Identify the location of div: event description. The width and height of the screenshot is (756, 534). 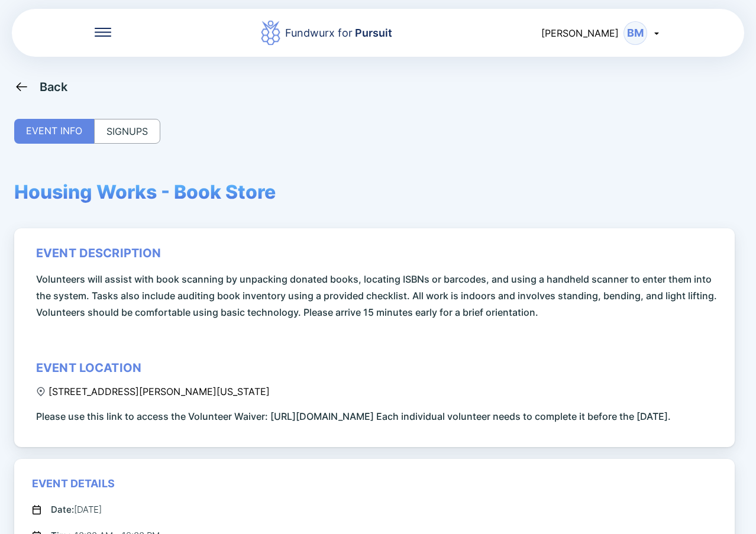
(99, 253).